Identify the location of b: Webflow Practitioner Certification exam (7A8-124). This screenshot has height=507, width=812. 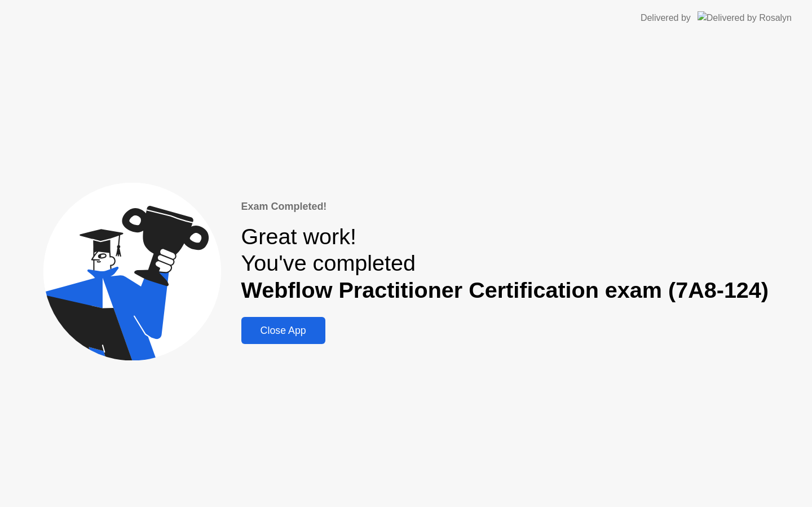
(504, 290).